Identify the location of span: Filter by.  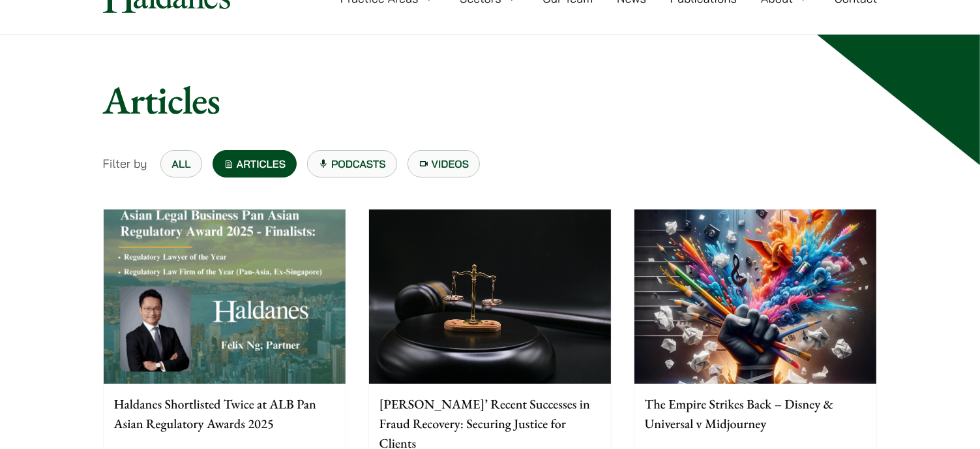
(125, 163).